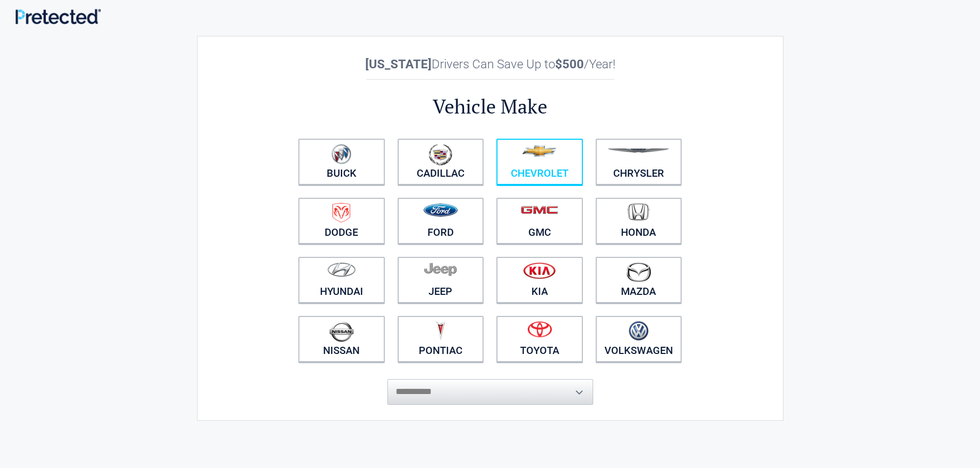 This screenshot has width=980, height=468. I want to click on a: Kia, so click(539, 280).